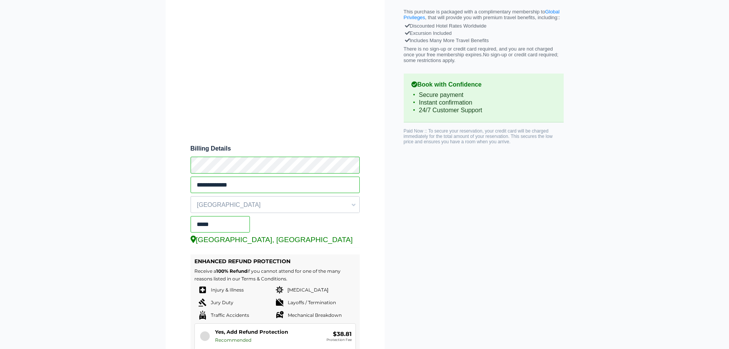 The height and width of the screenshot is (349, 729). Describe the element at coordinates (484, 40) in the screenshot. I see `div: Includes Many More Travel Benefits` at that location.